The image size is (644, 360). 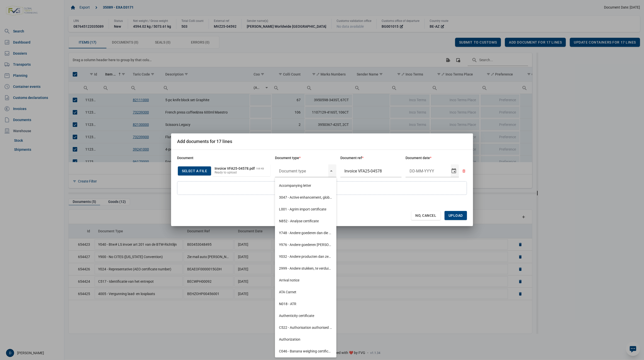 What do you see at coordinates (302, 171) in the screenshot?
I see `input: Document type` at bounding box center [302, 171].